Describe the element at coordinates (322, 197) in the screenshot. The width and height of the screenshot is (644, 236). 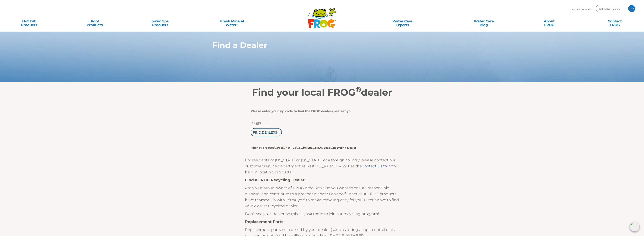
I see `p: Are you a proud owner of FROG products? Do you want to ensure responsible disposal and contribute...` at that location.